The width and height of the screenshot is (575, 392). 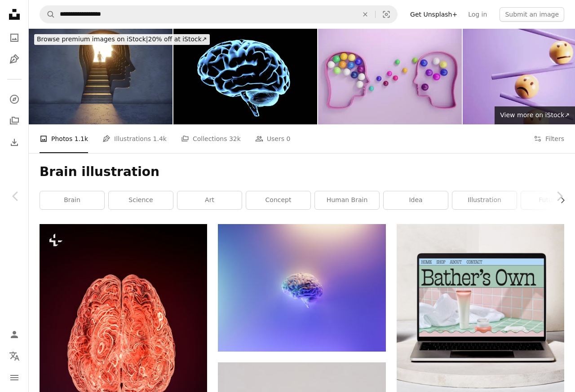 What do you see at coordinates (434, 14) in the screenshot?
I see `a: Get Unsplash+` at bounding box center [434, 14].